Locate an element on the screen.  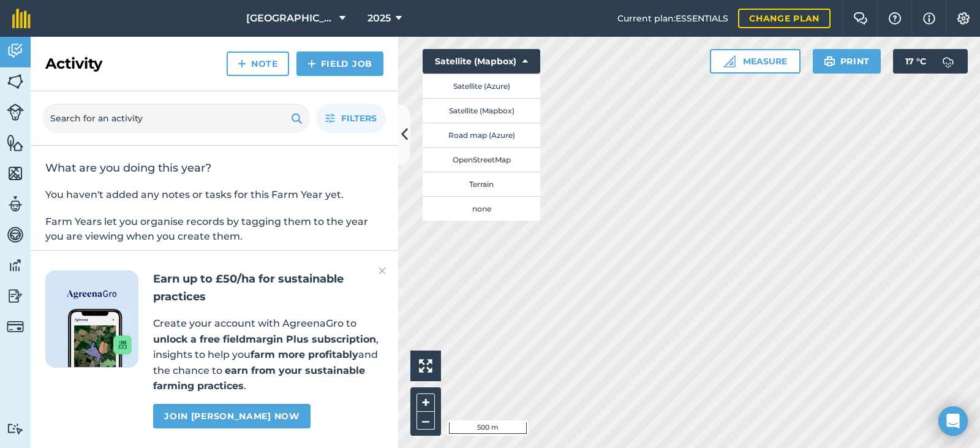
span: 17 ° C is located at coordinates (915, 61).